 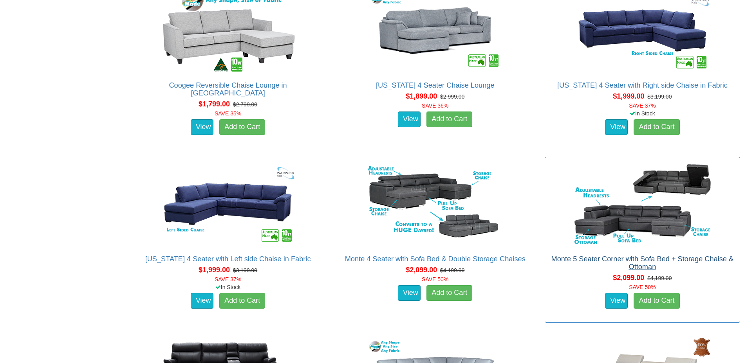 I want to click on img: Monte 5 Seater Corner with Sofa Bed + Storage Chaise & Ottoman, so click(x=642, y=204).